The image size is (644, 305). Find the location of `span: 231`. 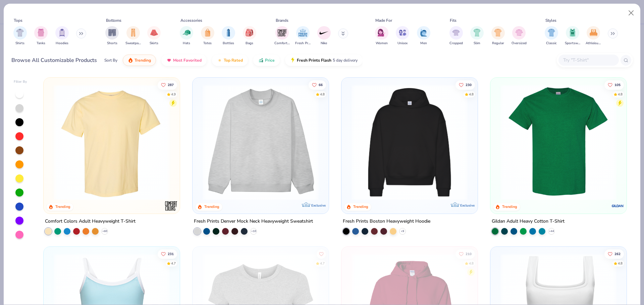

span: 231 is located at coordinates (171, 254).